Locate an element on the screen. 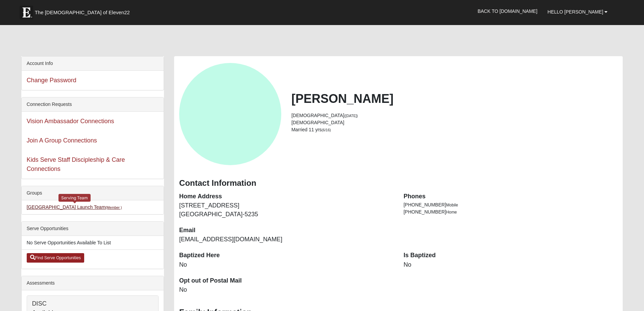  div: Groups is located at coordinates (93, 193).